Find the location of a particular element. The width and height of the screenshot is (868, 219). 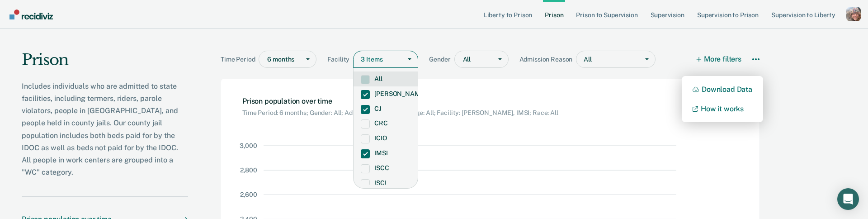

span: Time Period is located at coordinates (240, 59).